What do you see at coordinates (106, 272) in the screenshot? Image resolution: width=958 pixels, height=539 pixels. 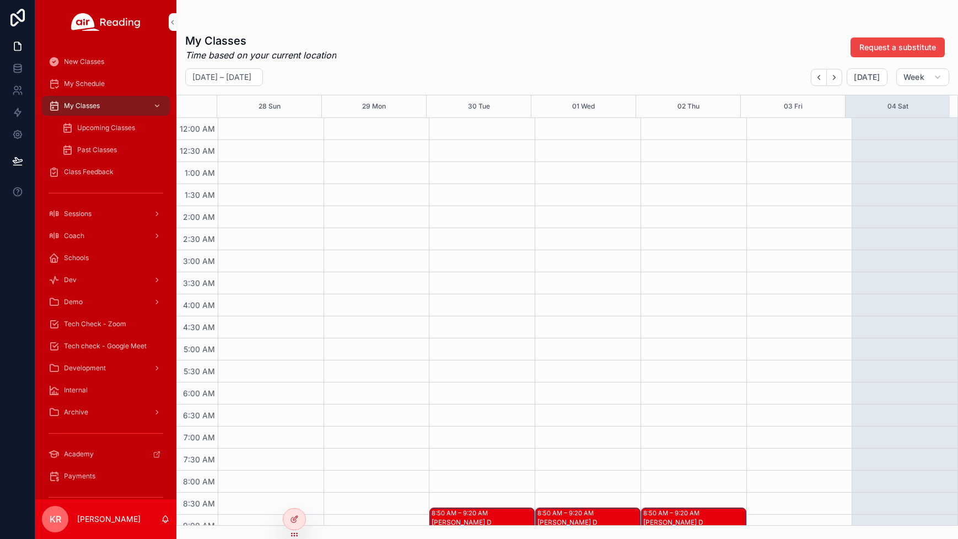 I see `div: scrollable content` at bounding box center [106, 272].